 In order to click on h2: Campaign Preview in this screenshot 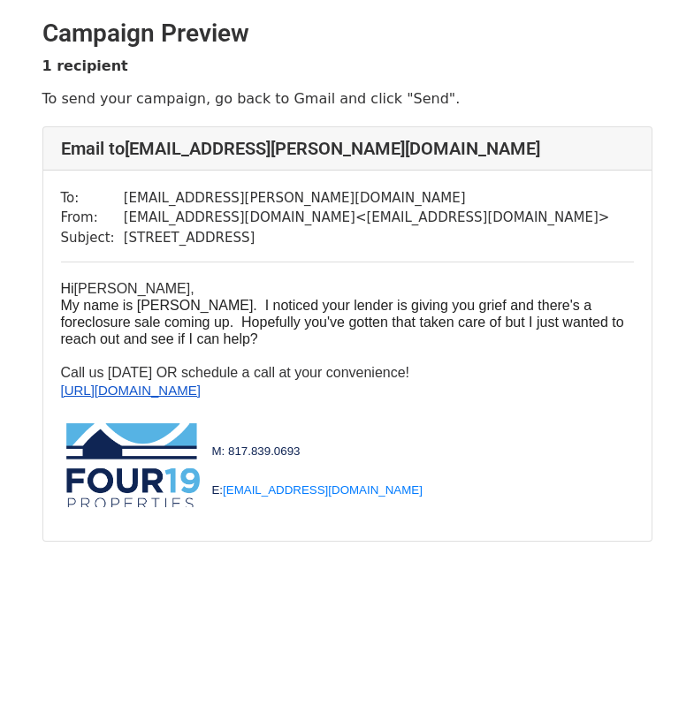, I will do `click(347, 34)`.